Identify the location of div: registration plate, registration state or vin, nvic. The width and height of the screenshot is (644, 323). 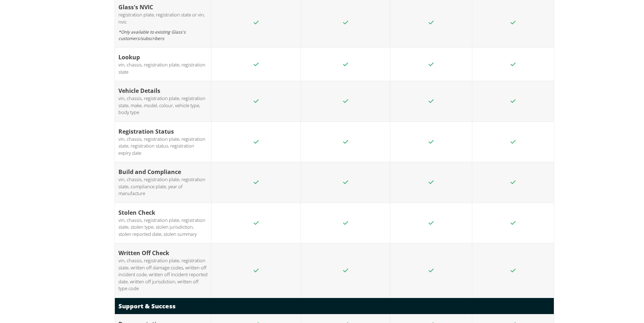
(163, 27).